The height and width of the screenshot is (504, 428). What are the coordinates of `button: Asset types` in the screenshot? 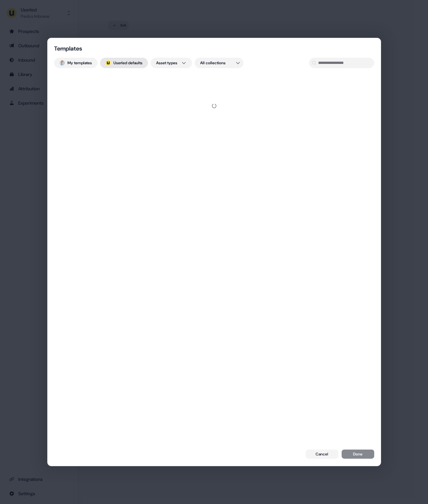 It's located at (172, 63).